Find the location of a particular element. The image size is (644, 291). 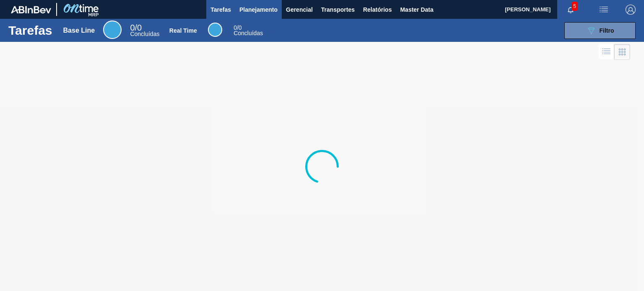

img: Logout is located at coordinates (631, 10).